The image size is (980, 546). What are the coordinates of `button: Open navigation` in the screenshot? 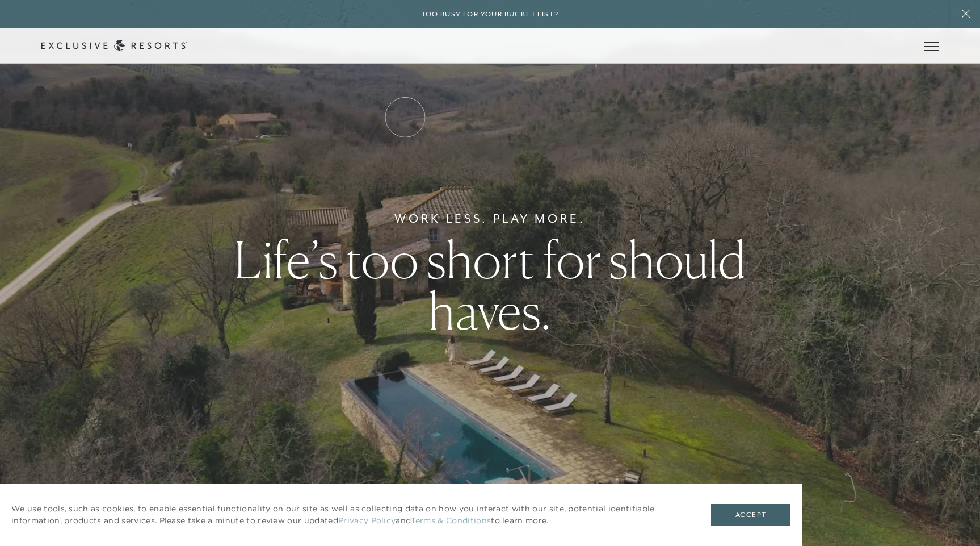 It's located at (932, 46).